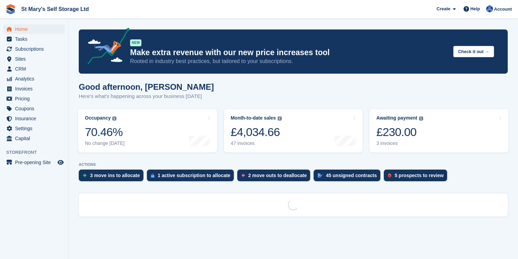 Image resolution: width=518 pixels, height=259 pixels. Describe the element at coordinates (36, 69) in the screenshot. I see `span: CRM` at that location.